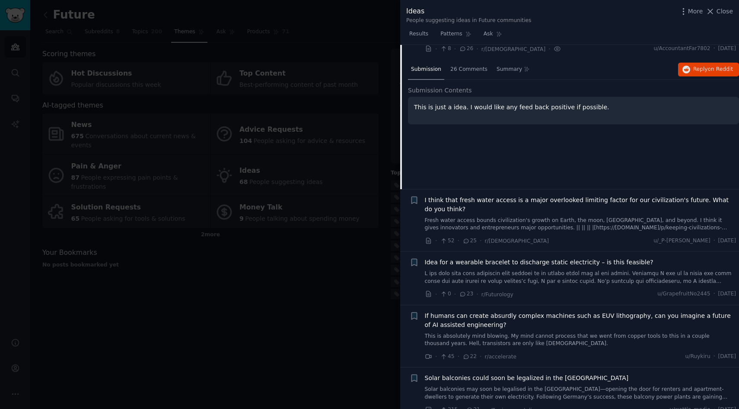 Image resolution: width=739 pixels, height=409 pixels. Describe the element at coordinates (713, 70) in the screenshot. I see `span: Reply` at that location.